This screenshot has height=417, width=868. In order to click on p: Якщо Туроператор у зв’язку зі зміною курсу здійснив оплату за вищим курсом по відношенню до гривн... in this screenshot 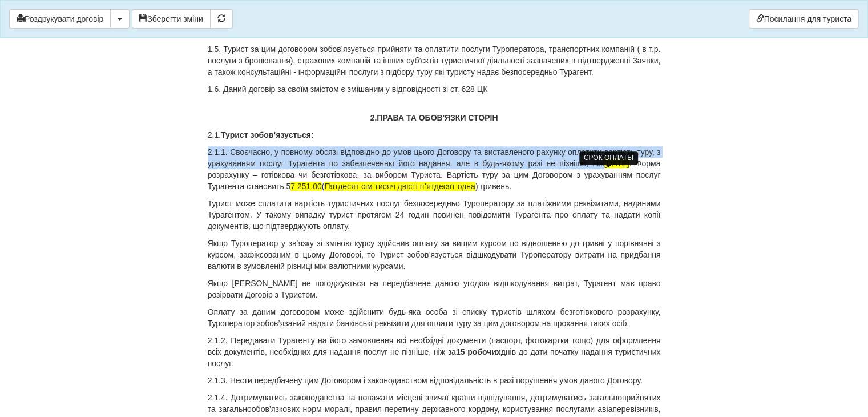, I will do `click(434, 255)`.